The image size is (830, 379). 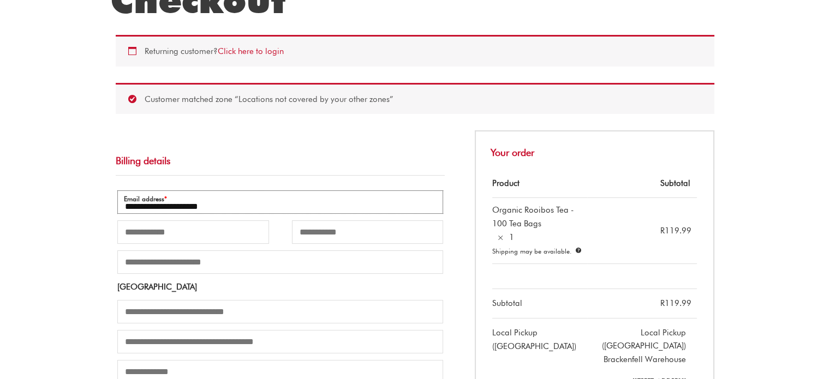 I want to click on a: Click here to login, so click(x=251, y=51).